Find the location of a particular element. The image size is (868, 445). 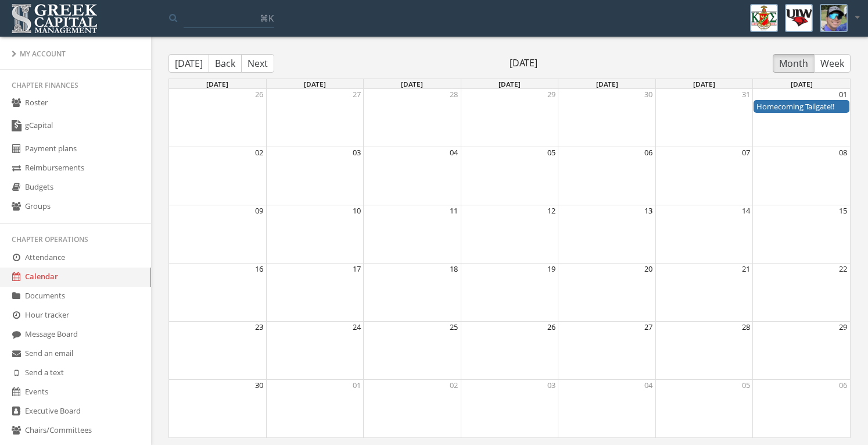

button: 07 is located at coordinates (746, 153).